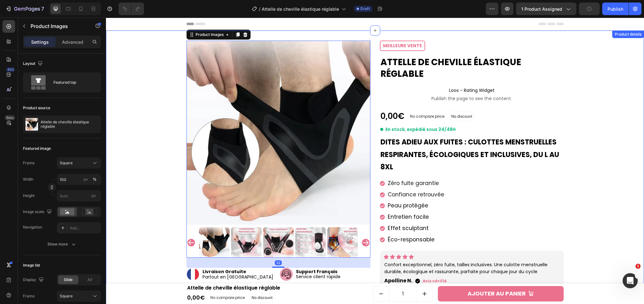 The image size is (644, 304). I want to click on p: Service client rapide, so click(223, 259).